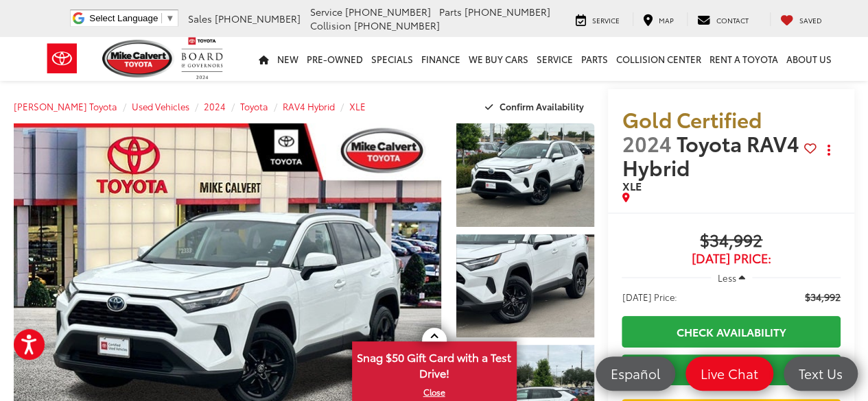  Describe the element at coordinates (732, 20) in the screenshot. I see `span: Contact` at that location.